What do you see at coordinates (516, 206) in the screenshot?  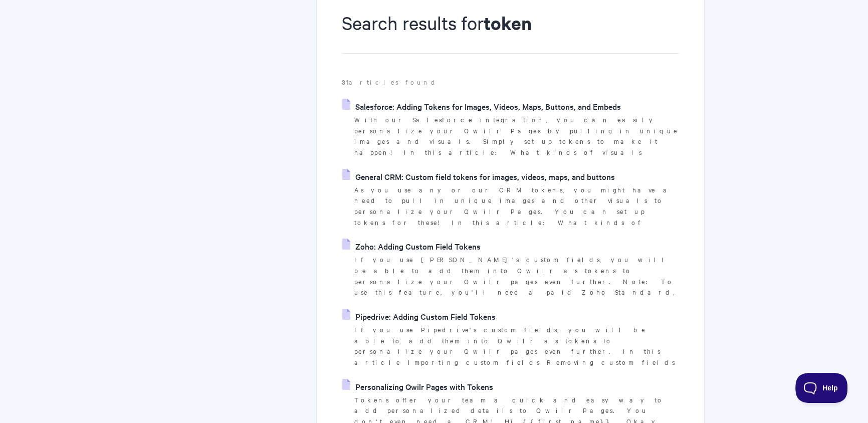 I see `p: As you use any or our CRM tokens, you might have a need to pull in unique images and other visual...` at bounding box center [516, 206].